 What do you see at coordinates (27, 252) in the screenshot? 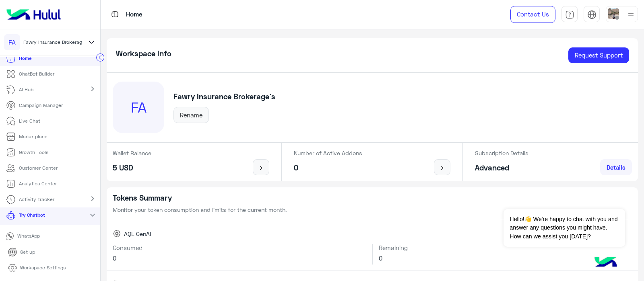
I see `p: Set up` at bounding box center [27, 252].